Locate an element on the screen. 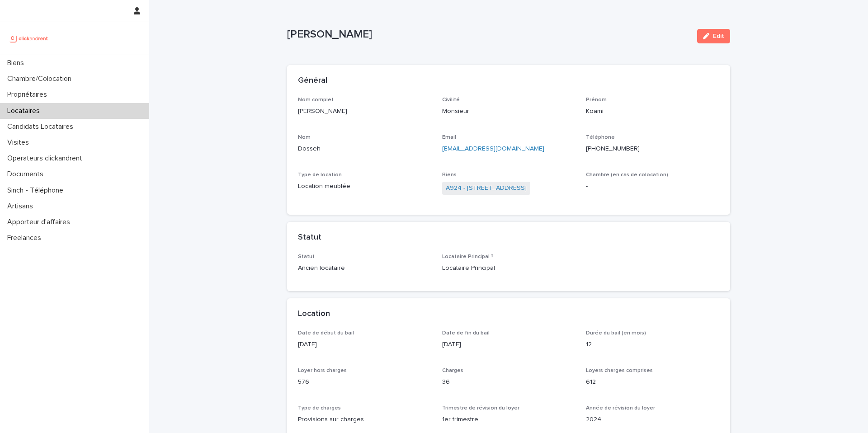 The width and height of the screenshot is (868, 433). span: Charges is located at coordinates (452, 371).